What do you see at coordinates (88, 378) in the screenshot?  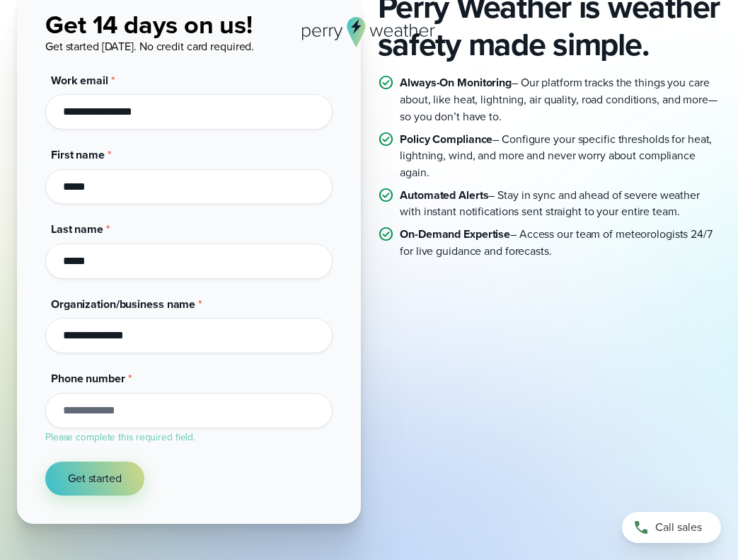 I see `span: Phone number` at bounding box center [88, 378].